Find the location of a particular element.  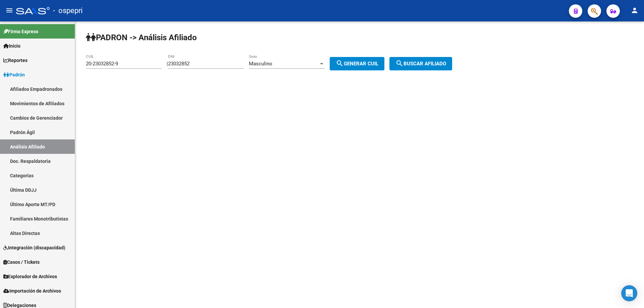

div: Open Intercom Messenger is located at coordinates (629, 293).